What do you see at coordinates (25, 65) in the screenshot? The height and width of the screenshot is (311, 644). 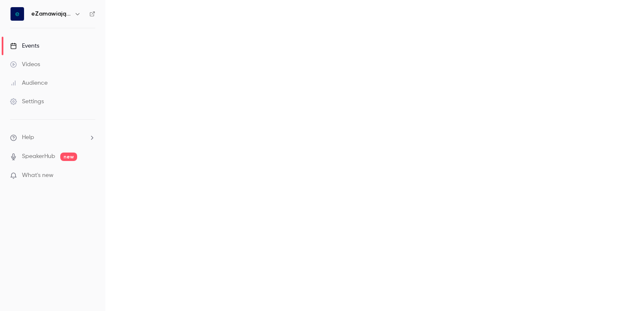 I see `div: Videos` at bounding box center [25, 65].